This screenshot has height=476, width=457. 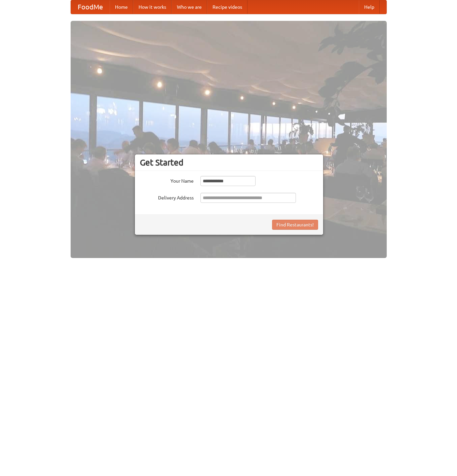 I want to click on h3: Get Started, so click(x=229, y=162).